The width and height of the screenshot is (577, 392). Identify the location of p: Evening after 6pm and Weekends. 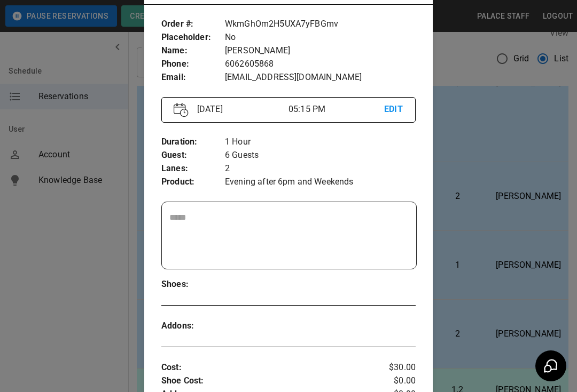
(320, 182).